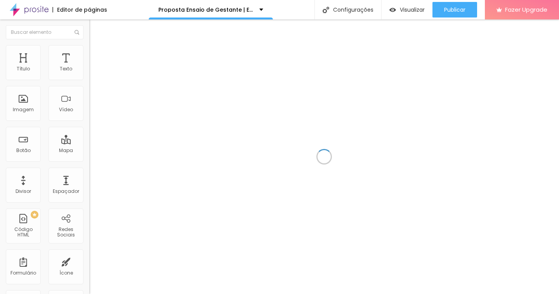 Image resolution: width=559 pixels, height=294 pixels. I want to click on div: Botão, so click(23, 150).